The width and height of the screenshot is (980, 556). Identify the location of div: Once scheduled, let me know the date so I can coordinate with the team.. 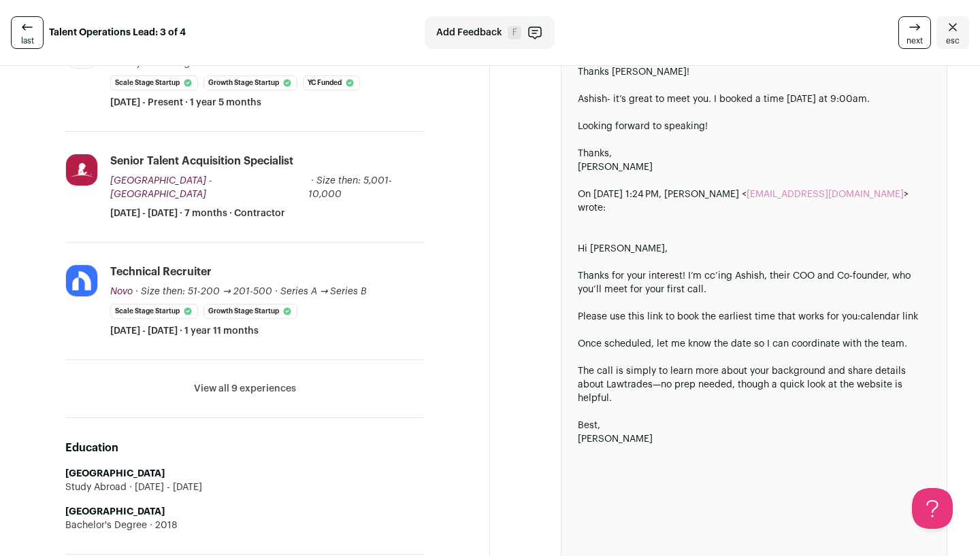
(754, 344).